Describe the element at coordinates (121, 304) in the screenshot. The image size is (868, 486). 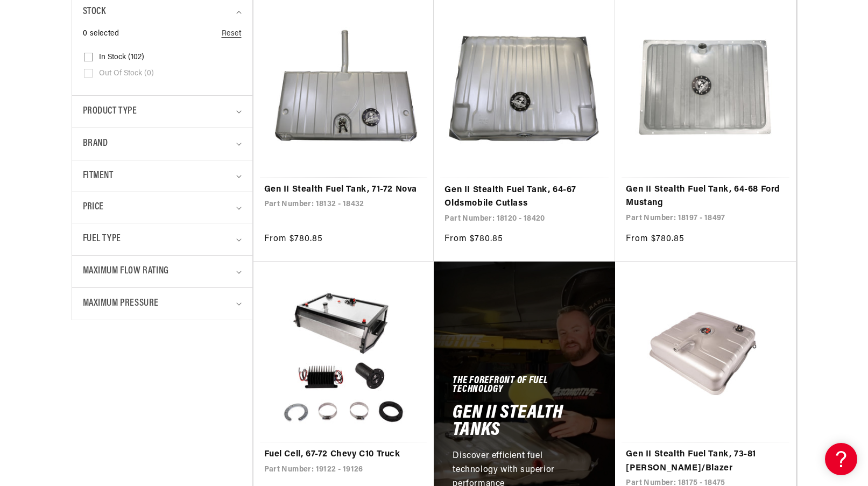
I see `span: Maximum Pressure` at that location.